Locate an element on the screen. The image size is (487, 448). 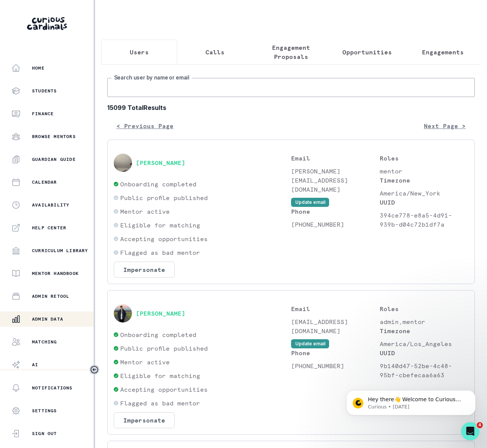
p: Mentor Handbook is located at coordinates (55, 273).